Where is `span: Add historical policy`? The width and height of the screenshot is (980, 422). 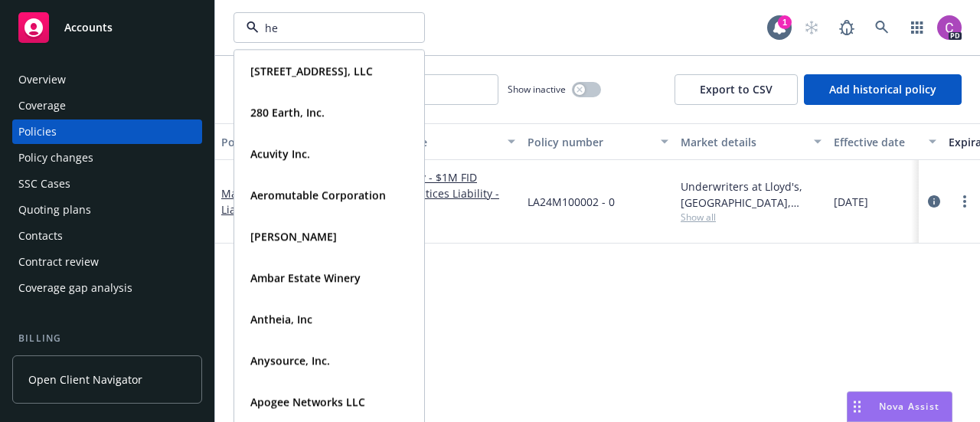 span: Add historical policy is located at coordinates (883, 89).